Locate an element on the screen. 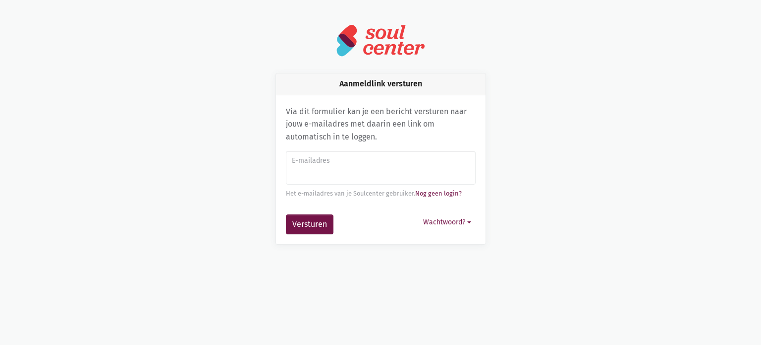 This screenshot has height=345, width=761. div: Aanmeldlink versturen is located at coordinates (381, 84).